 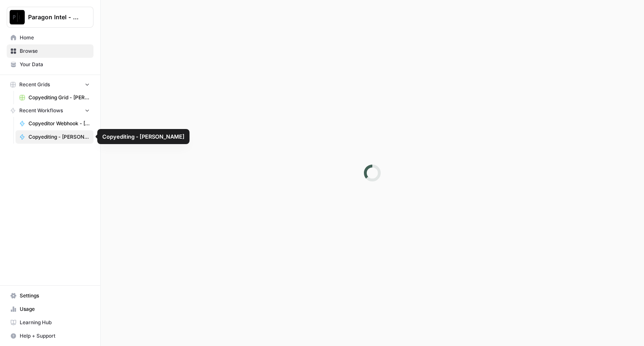 I want to click on span: Learning Hub, so click(x=55, y=323).